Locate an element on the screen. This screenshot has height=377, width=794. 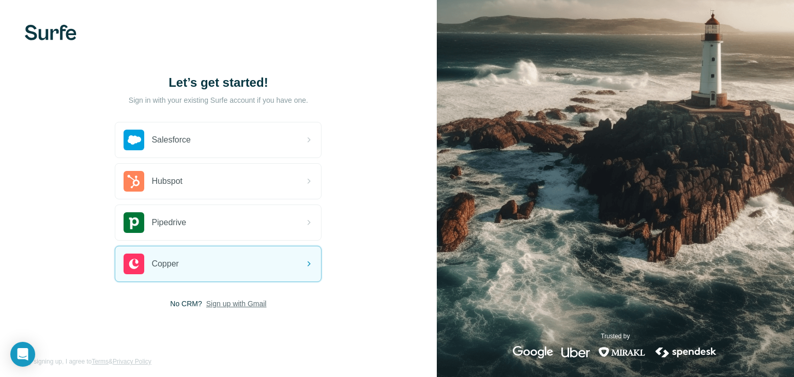
img: spendesk's logo is located at coordinates (686, 353).